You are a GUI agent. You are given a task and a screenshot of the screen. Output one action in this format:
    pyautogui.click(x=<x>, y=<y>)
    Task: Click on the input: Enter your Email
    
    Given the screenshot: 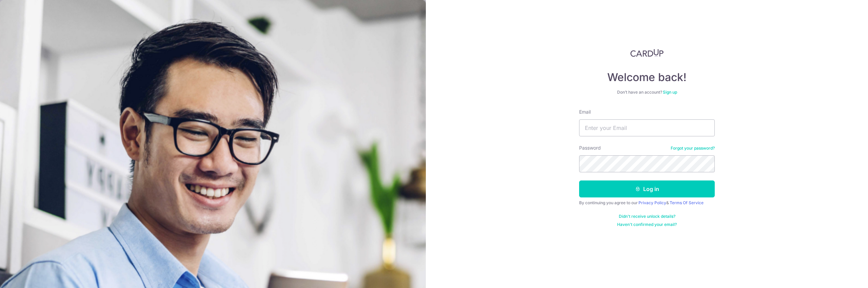 What is the action you would take?
    pyautogui.click(x=647, y=128)
    